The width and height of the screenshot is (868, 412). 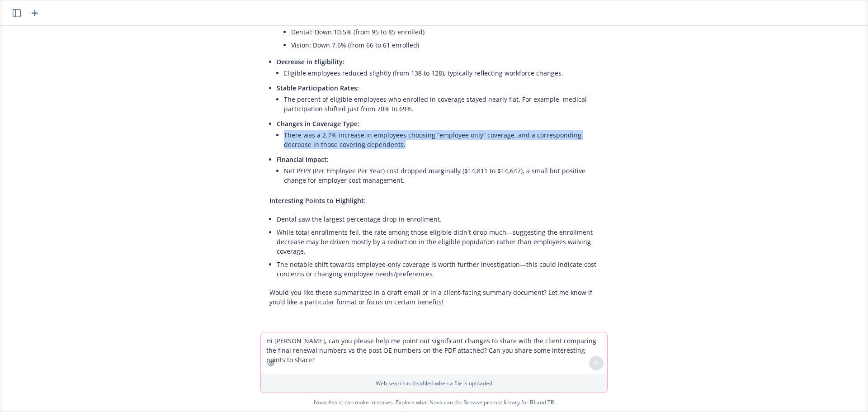 I want to click on li: There was a 2.7% increase in employees choosing “employee only” coverage, and a corresponding dec..., so click(x=441, y=140).